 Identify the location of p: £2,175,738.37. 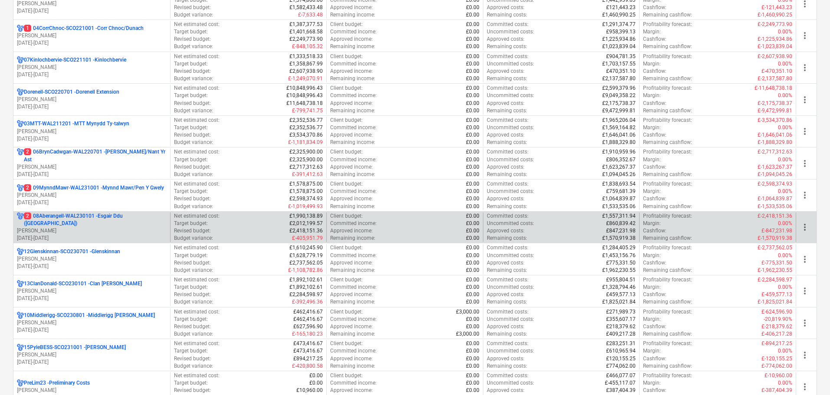
(619, 103).